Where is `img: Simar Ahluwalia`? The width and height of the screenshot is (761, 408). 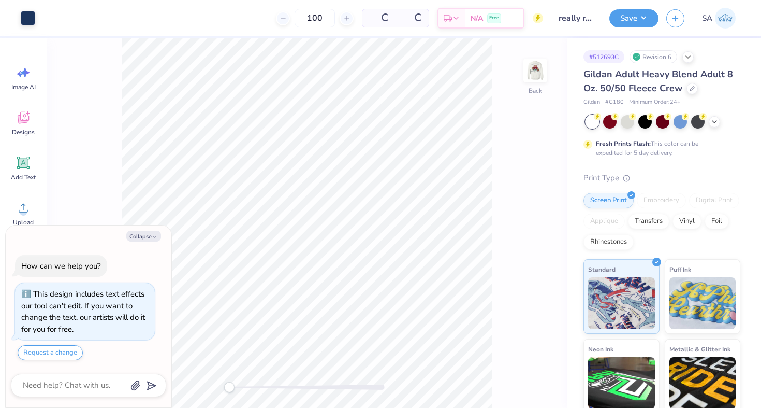 img: Simar Ahluwalia is located at coordinates (726, 18).